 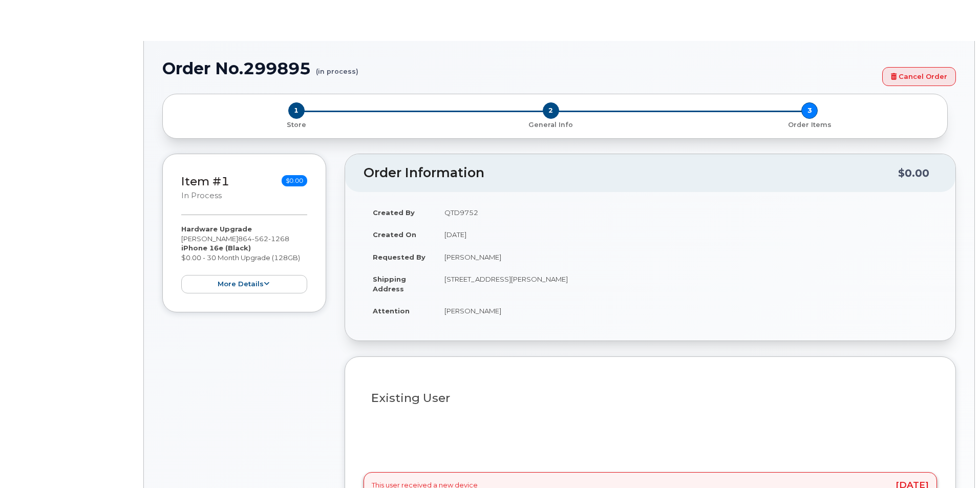 What do you see at coordinates (650, 398) in the screenshot?
I see `h3: Existing User` at bounding box center [650, 398].